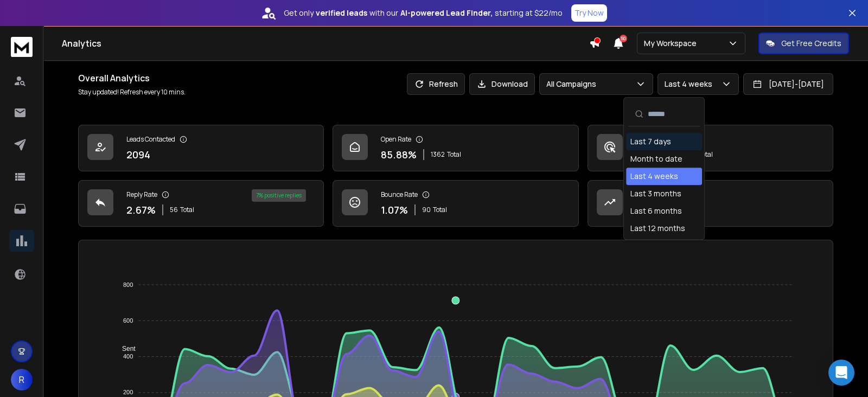 Image resolution: width=868 pixels, height=397 pixels. I want to click on span: 56, so click(173, 210).